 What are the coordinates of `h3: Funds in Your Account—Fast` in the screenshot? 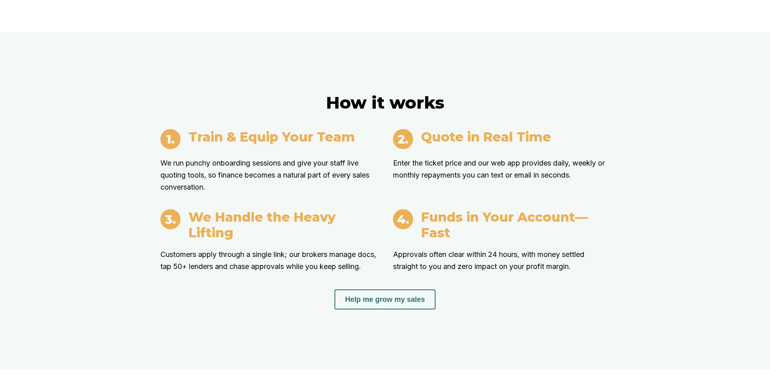 It's located at (515, 225).